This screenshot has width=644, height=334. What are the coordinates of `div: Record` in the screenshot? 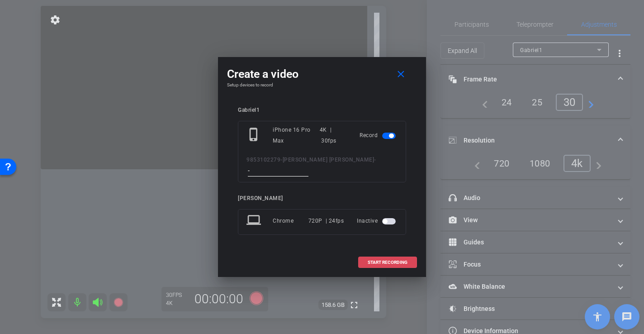 It's located at (379, 135).